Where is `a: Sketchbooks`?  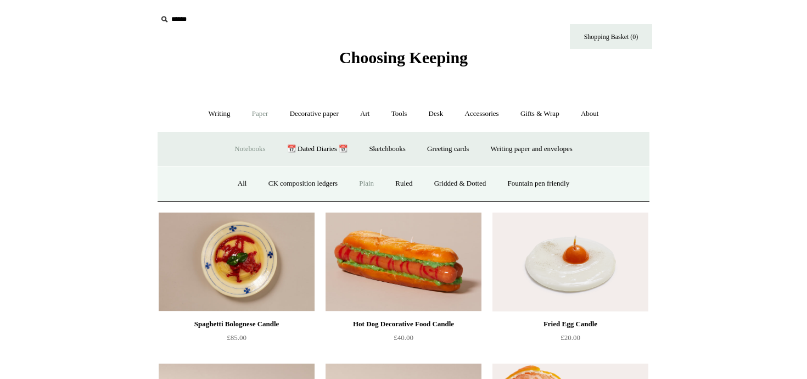
a: Sketchbooks is located at coordinates (387, 149).